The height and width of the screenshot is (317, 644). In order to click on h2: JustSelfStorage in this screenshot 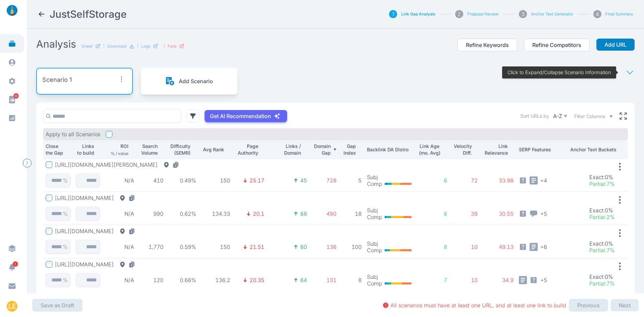, I will do `click(88, 14)`.